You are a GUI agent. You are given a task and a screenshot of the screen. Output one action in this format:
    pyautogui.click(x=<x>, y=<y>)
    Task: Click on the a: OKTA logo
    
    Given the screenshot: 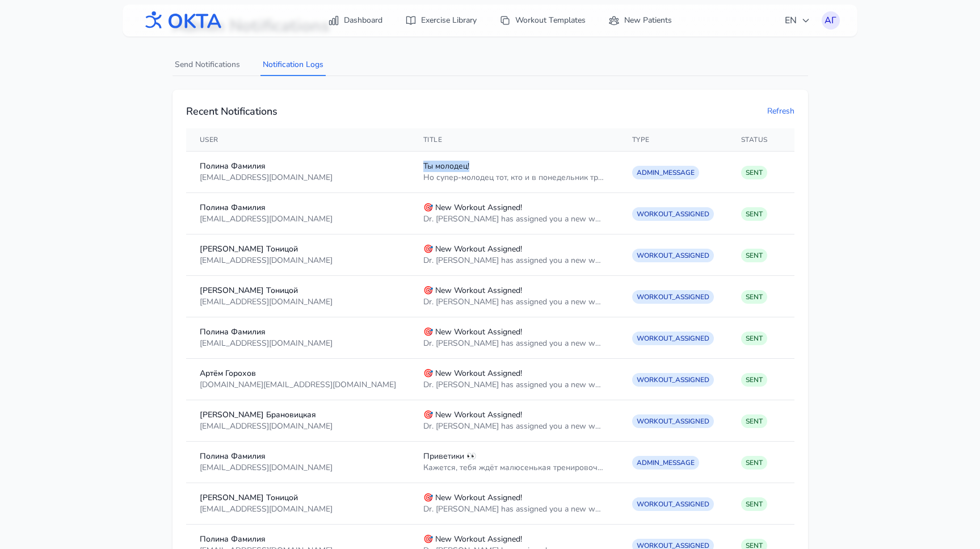 What is the action you would take?
    pyautogui.click(x=182, y=20)
    